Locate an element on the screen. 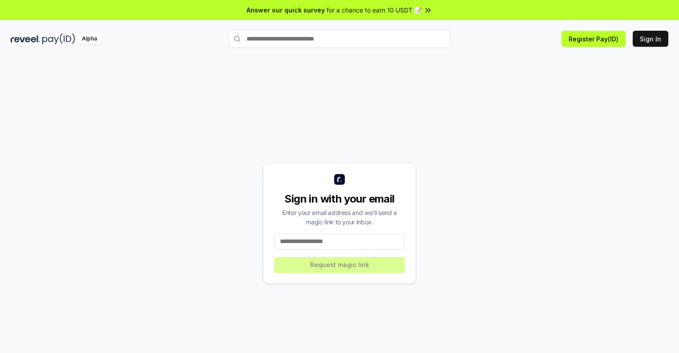  span: for a chance to earn 10 USDT 📝 is located at coordinates (374, 10).